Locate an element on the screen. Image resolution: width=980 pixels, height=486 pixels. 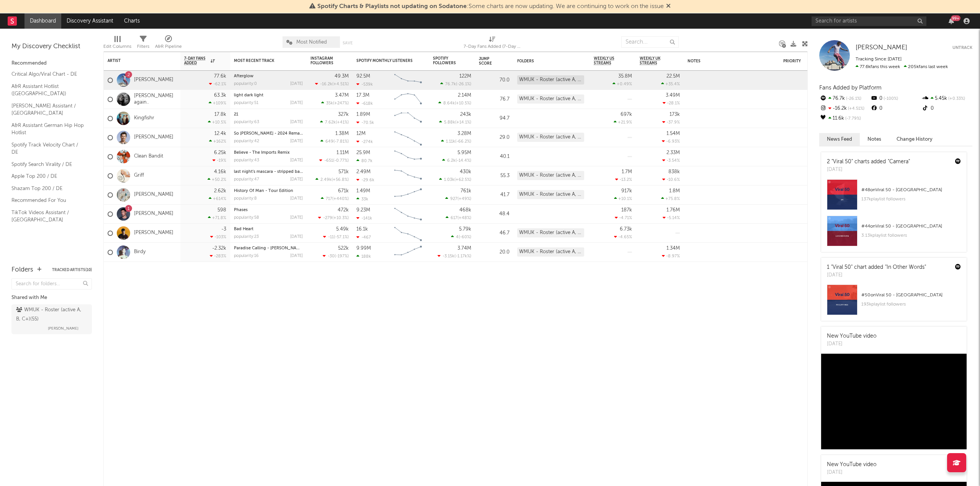
div: 3.13k playlist followers is located at coordinates (911, 236).